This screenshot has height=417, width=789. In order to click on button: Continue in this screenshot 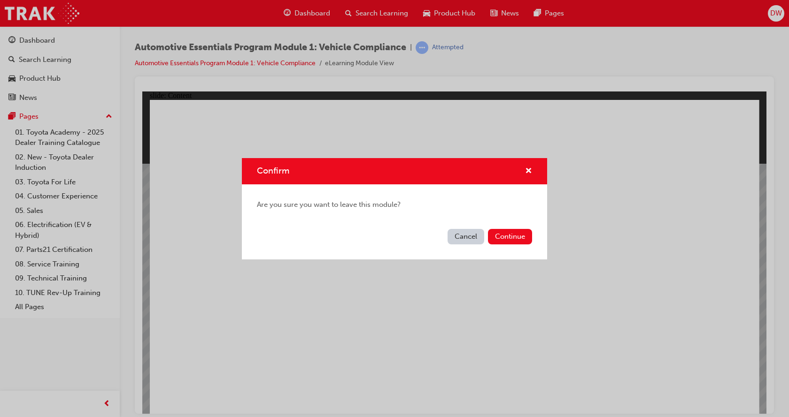, I will do `click(510, 237)`.